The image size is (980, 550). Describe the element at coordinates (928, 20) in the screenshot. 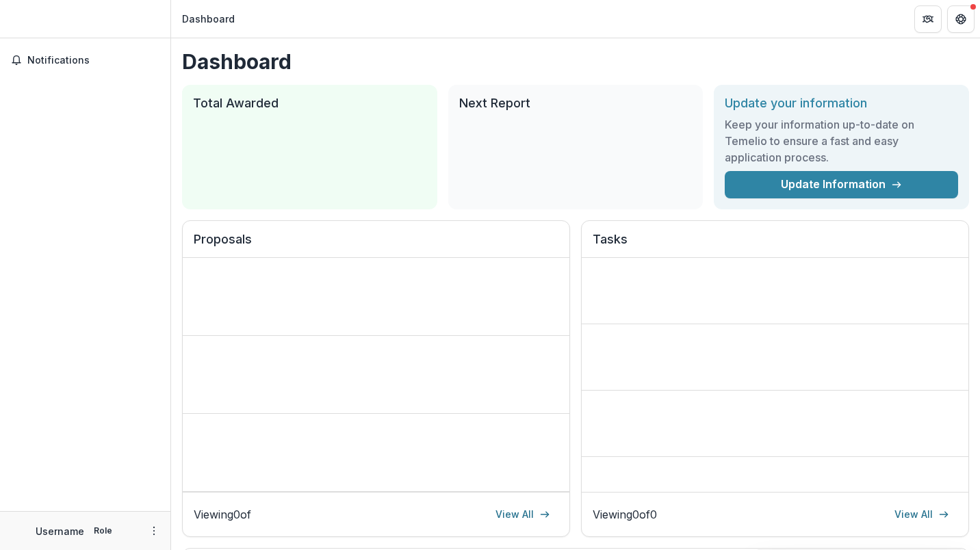

I see `button: Partners` at that location.